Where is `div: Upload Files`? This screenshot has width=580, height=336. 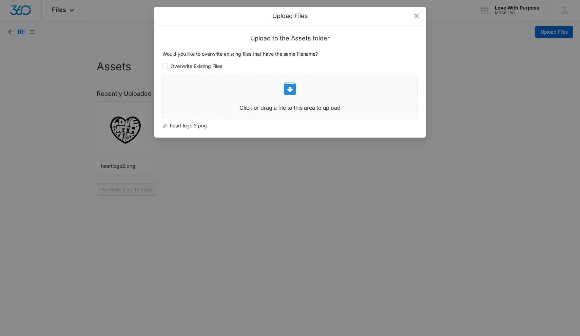 div: Upload Files is located at coordinates (290, 16).